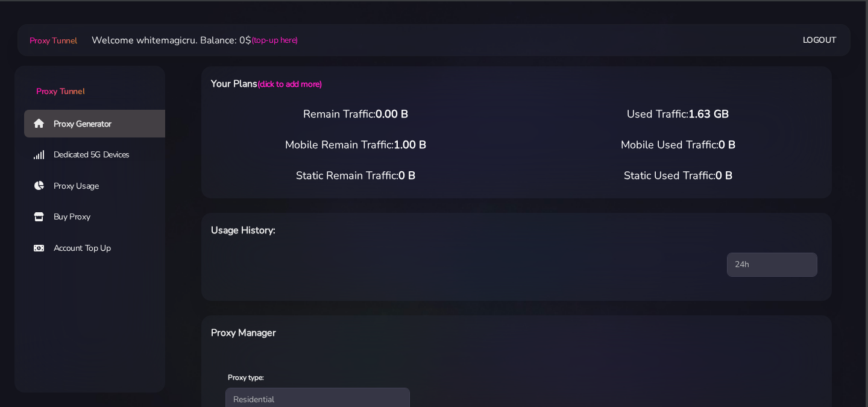 The image size is (868, 407). Describe the element at coordinates (677, 114) in the screenshot. I see `div: Used Traffic:` at that location.